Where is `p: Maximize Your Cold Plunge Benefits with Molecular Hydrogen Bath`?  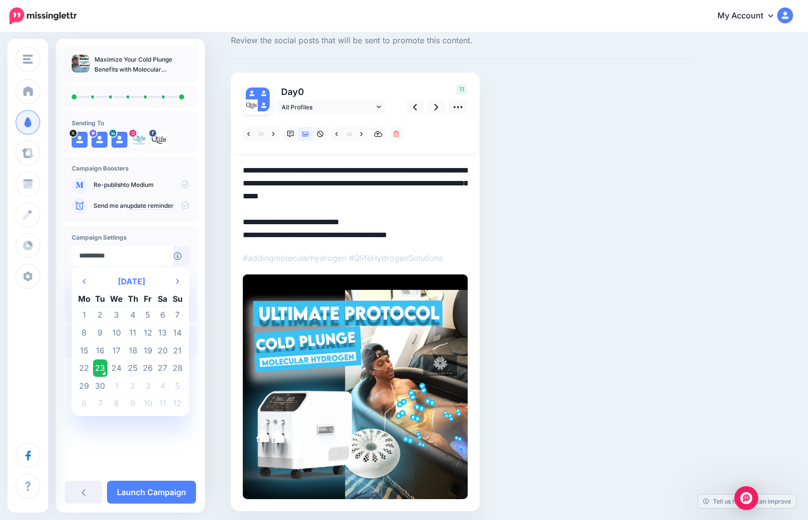
p: Maximize Your Cold Plunge Benefits with Molecular Hydrogen Bath is located at coordinates (142, 65).